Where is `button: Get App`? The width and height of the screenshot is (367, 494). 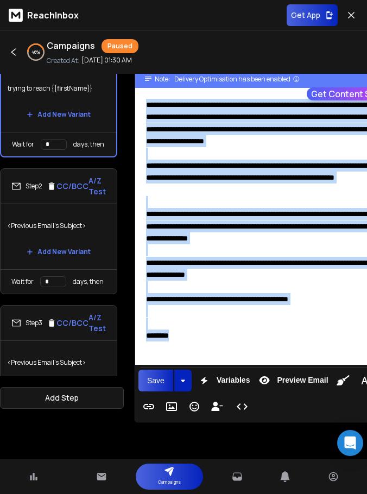
button: Get App is located at coordinates (312, 15).